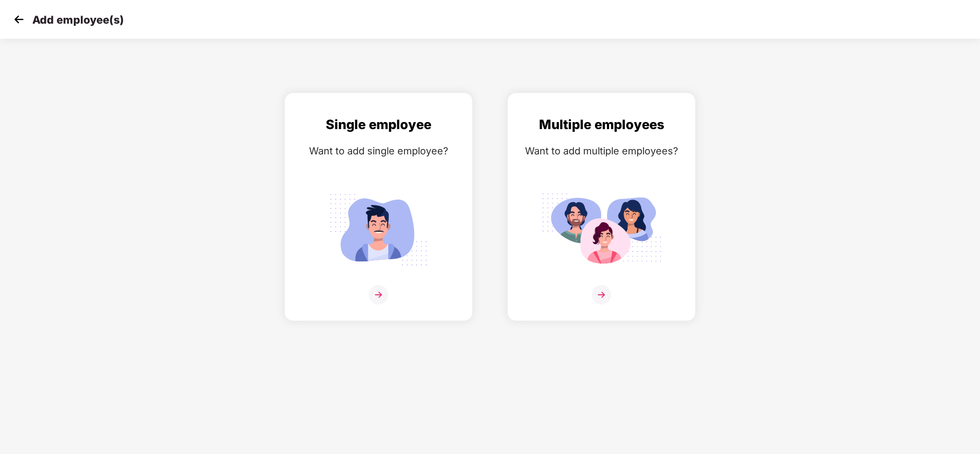  I want to click on div: Want to add single employee?, so click(378, 151).